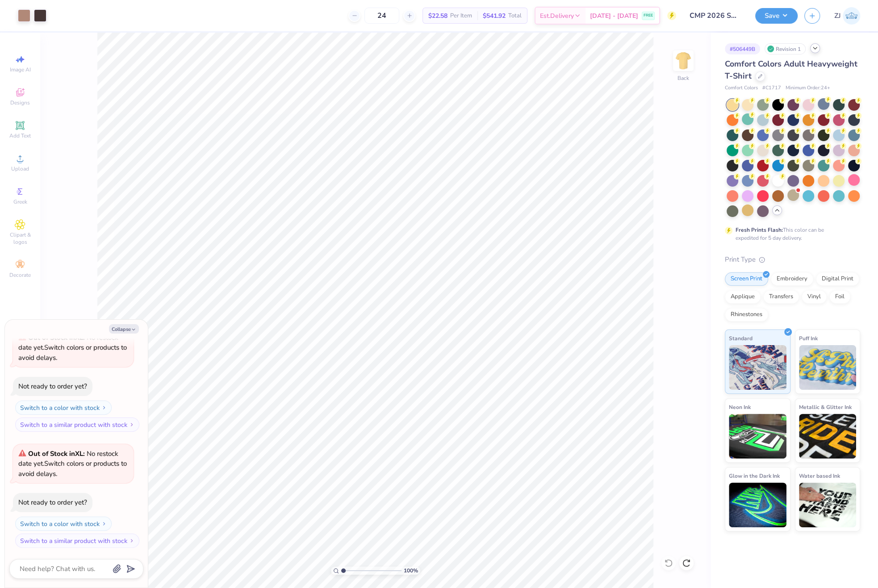 The image size is (878, 588). Describe the element at coordinates (683, 60) in the screenshot. I see `img: Back` at that location.